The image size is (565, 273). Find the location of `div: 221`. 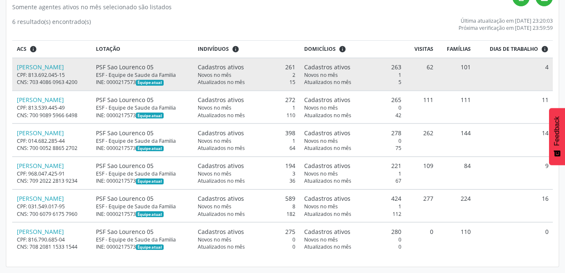

div: 221 is located at coordinates (353, 166).